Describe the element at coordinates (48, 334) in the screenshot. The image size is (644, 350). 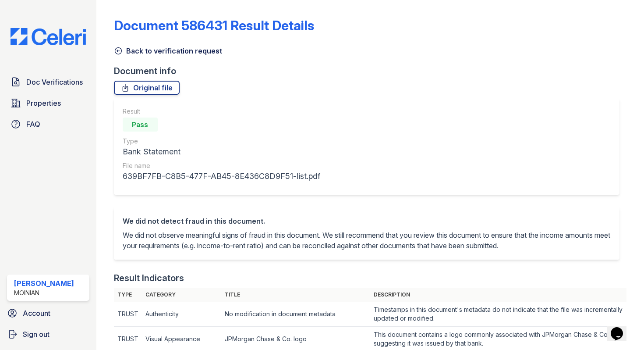
I see `a: Sign out` at that location.